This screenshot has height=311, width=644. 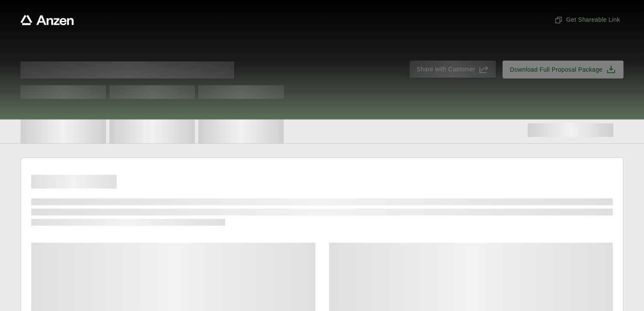 I want to click on span: Share with Customer, so click(x=446, y=69).